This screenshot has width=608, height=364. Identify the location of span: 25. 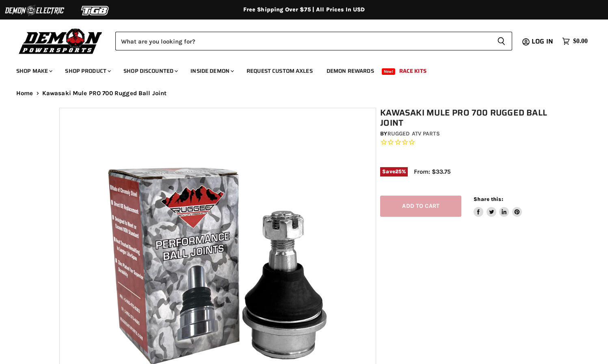
(398, 171).